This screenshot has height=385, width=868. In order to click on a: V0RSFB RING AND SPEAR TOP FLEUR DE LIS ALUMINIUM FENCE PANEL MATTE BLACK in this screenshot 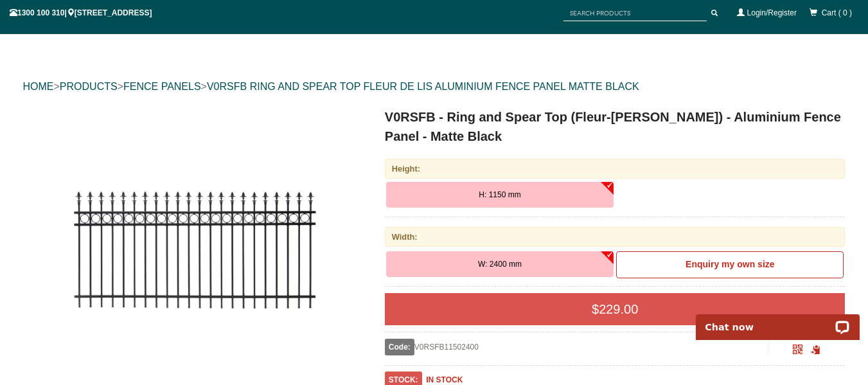, I will do `click(423, 86)`.